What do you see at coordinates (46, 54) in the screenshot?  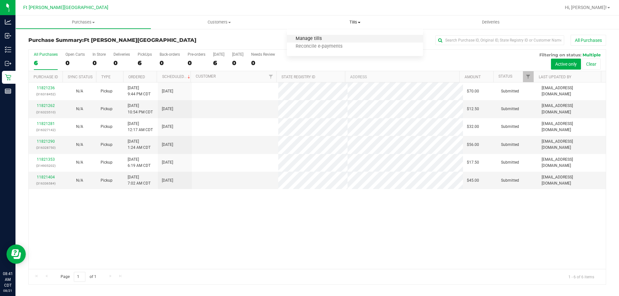 I see `div: All Purchases` at bounding box center [46, 54].